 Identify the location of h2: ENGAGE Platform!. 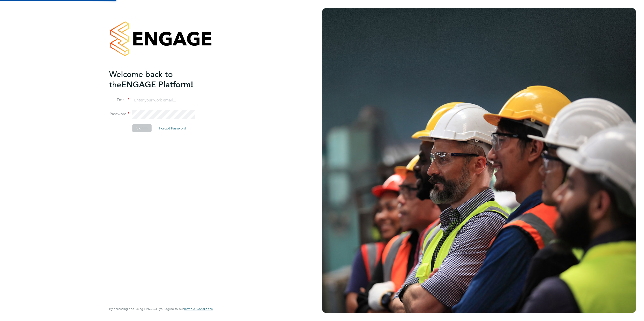
(159, 80).